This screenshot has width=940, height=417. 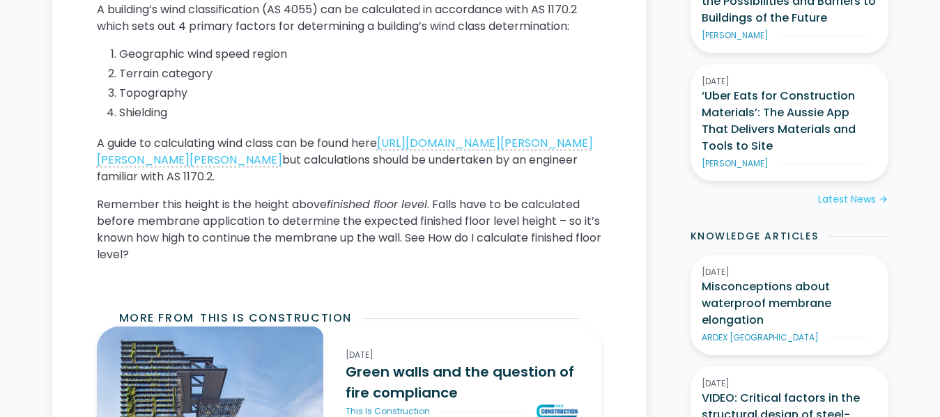 I want to click on li: Topography, so click(x=360, y=93).